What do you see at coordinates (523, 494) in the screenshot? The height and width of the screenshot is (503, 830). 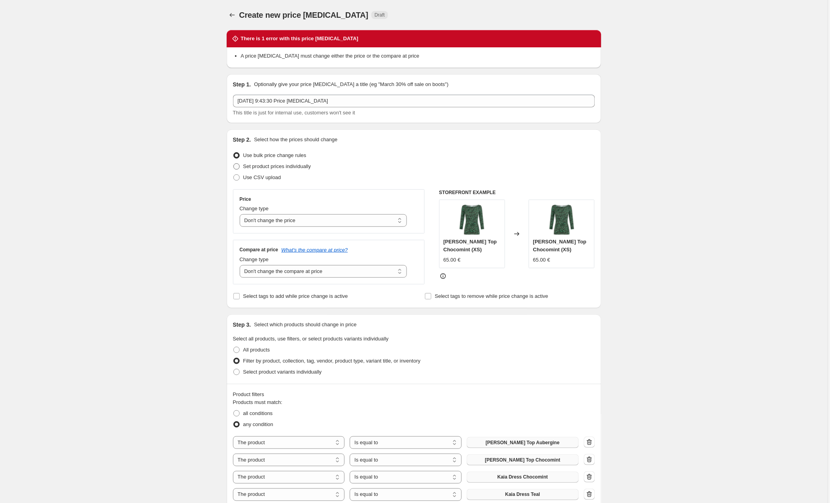 I see `span: Kaia Dress Teal` at bounding box center [523, 494].